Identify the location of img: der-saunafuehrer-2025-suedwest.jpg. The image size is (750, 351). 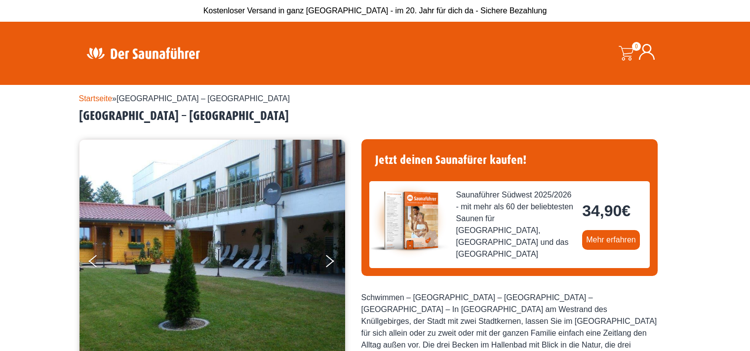
(409, 221).